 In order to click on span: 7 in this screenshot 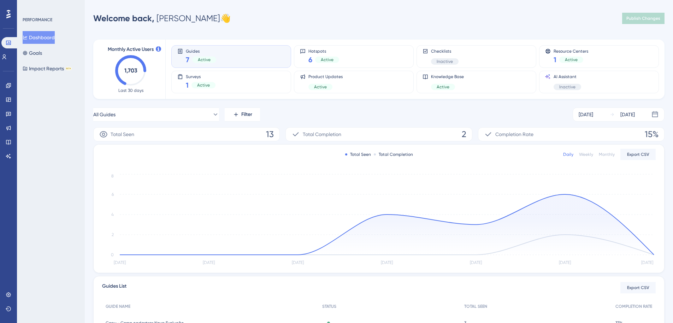, I will do `click(187, 60)`.